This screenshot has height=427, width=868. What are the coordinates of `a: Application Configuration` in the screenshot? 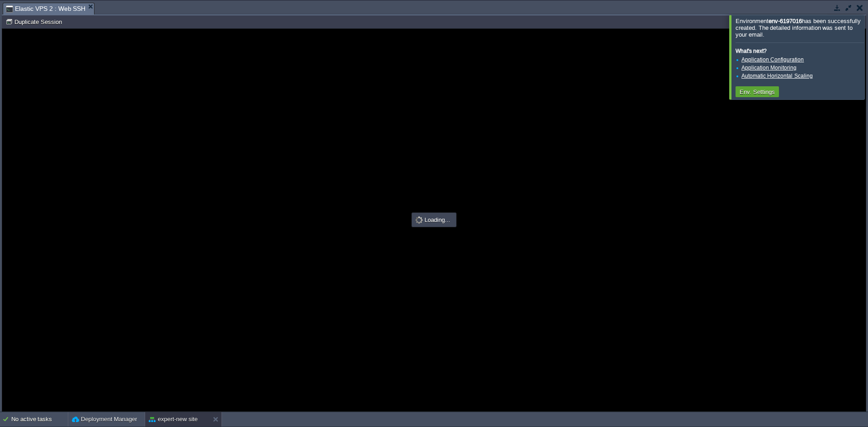 It's located at (773, 60).